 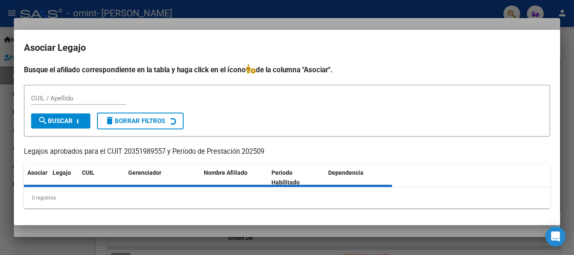 I want to click on datatable-header-cell: Legajo, so click(x=64, y=178).